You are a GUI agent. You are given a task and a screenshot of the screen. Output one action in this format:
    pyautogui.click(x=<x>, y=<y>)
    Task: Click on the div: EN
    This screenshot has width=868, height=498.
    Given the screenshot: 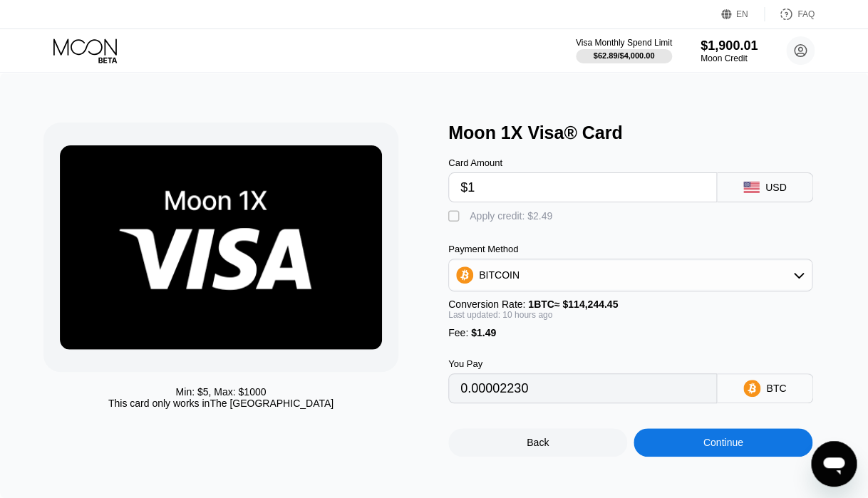 What is the action you would take?
    pyautogui.click(x=742, y=15)
    